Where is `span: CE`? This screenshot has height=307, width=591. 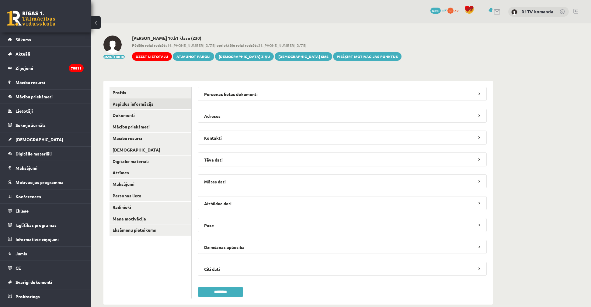 span: CE is located at coordinates (18, 268).